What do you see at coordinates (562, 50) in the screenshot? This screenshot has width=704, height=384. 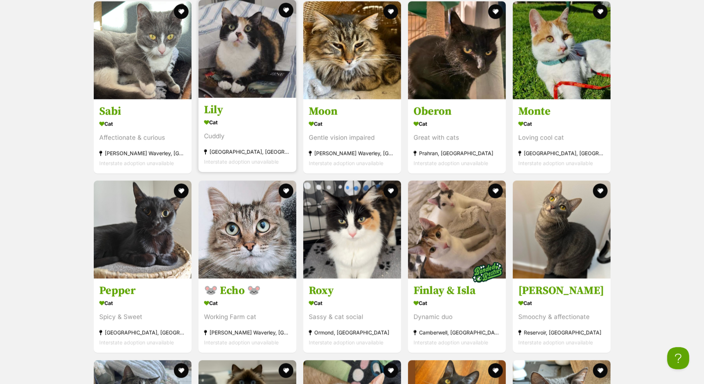 I see `img: Monte` at bounding box center [562, 50].